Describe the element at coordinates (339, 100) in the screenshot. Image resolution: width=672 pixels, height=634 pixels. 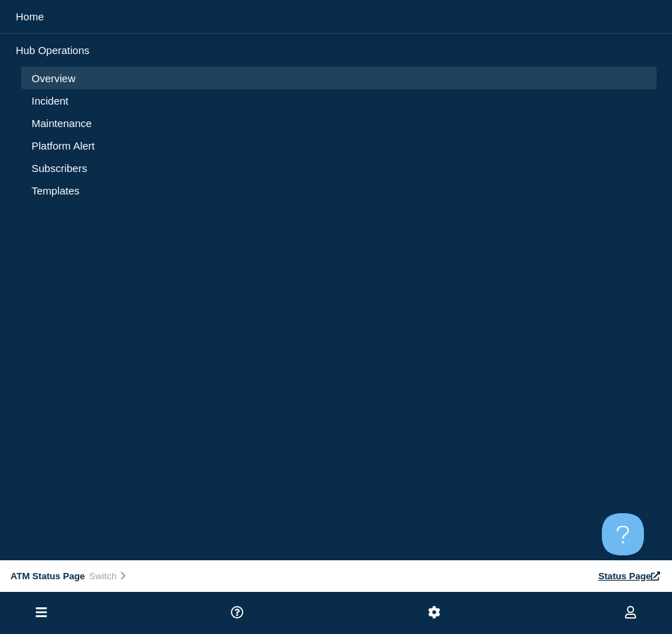
I see `a: Incident` at that location.